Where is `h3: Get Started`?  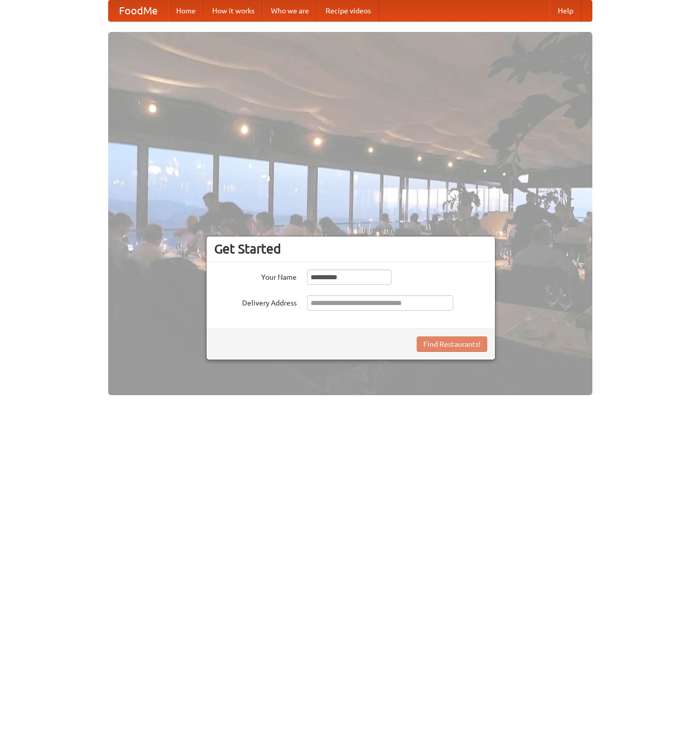 h3: Get Started is located at coordinates (350, 249).